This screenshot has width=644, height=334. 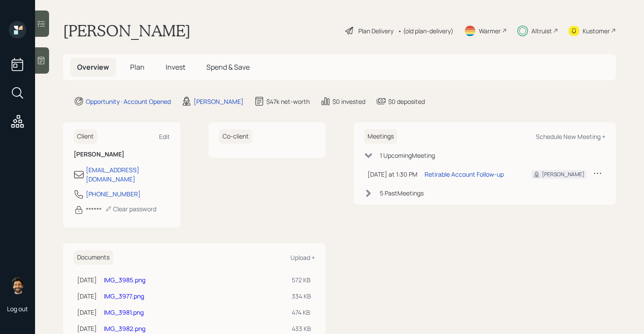 What do you see at coordinates (380, 136) in the screenshot?
I see `h6: Meetings` at bounding box center [380, 136].